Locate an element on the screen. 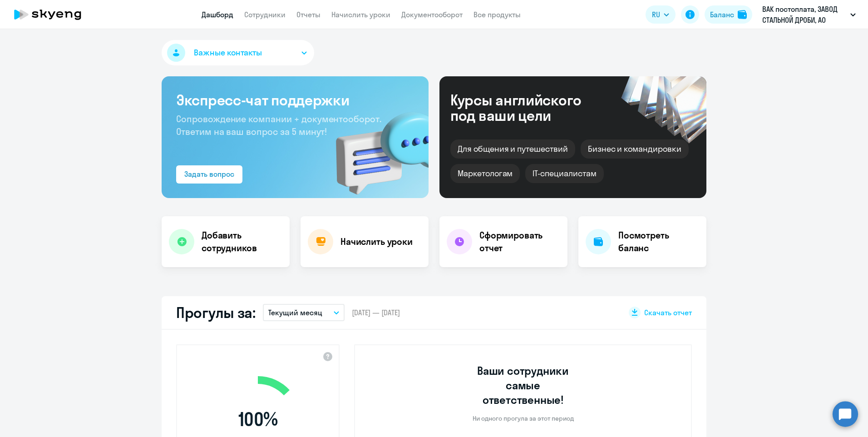 The image size is (868, 437). span: Важные контакты is located at coordinates (228, 53).